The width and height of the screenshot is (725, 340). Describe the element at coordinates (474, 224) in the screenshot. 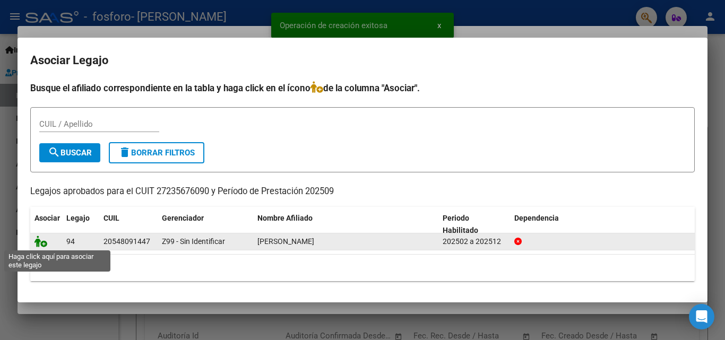

I see `datatable-header-cell: Periodo Habilitado` at that location.